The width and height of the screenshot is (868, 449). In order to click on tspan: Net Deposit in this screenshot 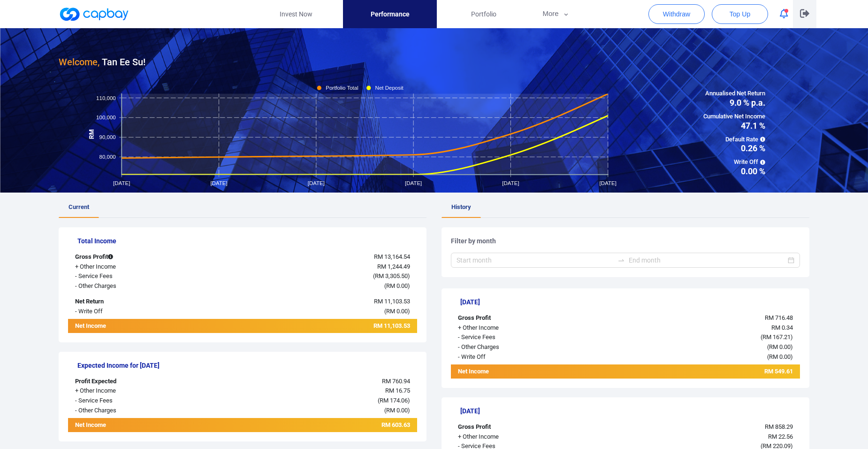, I will do `click(389, 88)`.